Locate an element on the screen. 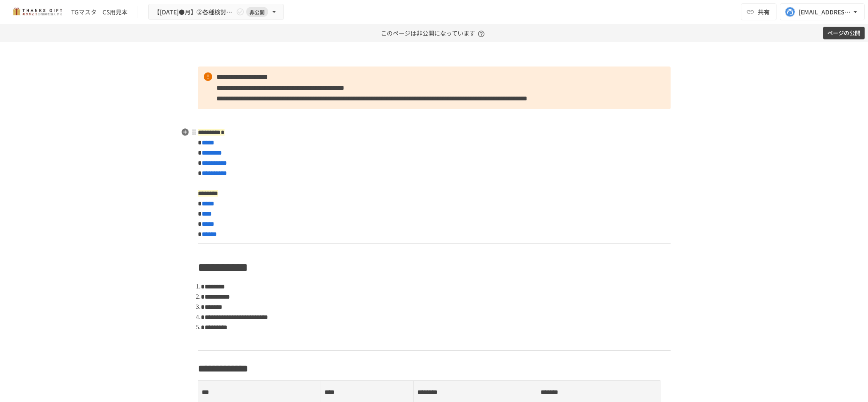 Image resolution: width=868 pixels, height=402 pixels. p: このページは非公開になっています is located at coordinates (434, 33).